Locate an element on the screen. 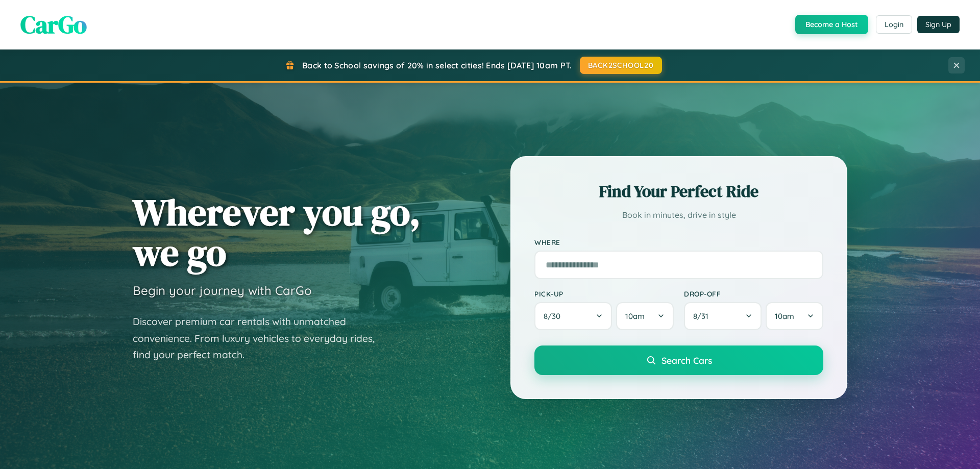  button: Login is located at coordinates (894, 25).